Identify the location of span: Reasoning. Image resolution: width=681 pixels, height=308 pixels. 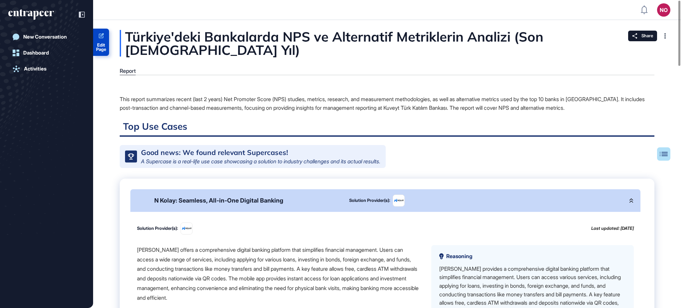
(459, 256).